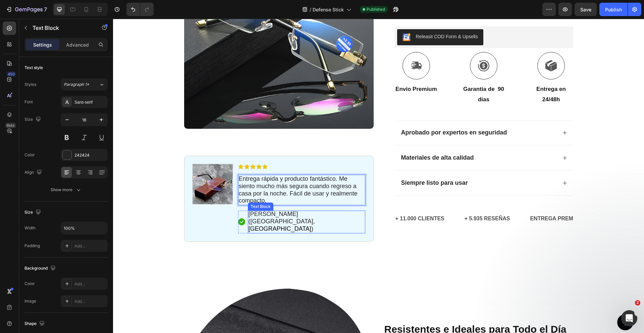  What do you see at coordinates (35, 324) in the screenshot?
I see `div: Shape` at bounding box center [35, 324].